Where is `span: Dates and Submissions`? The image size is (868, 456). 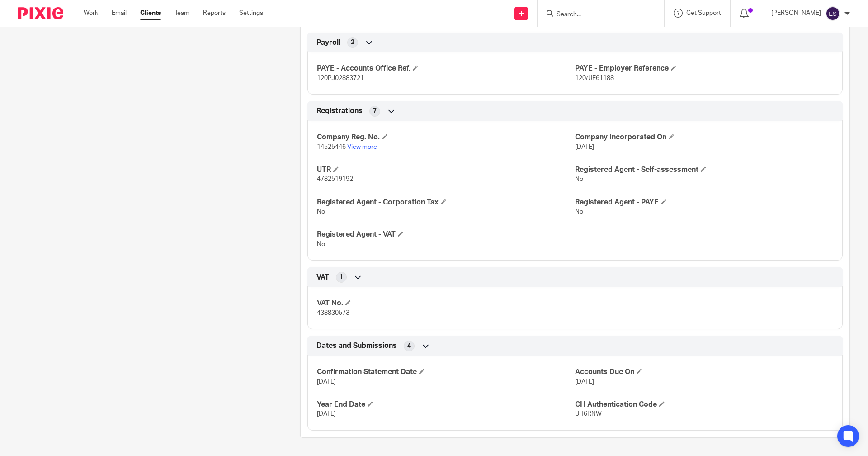
span: Dates and Submissions is located at coordinates (357, 346).